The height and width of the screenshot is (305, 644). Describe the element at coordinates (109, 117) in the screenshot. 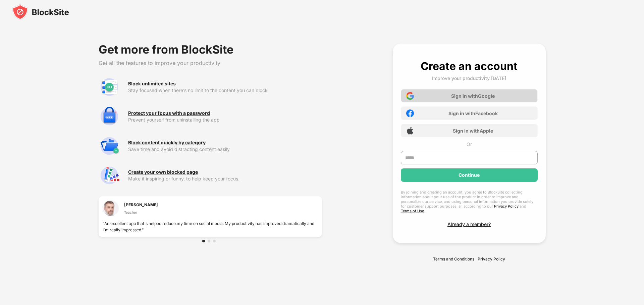

I see `img: premium-password-protection.svg` at that location.